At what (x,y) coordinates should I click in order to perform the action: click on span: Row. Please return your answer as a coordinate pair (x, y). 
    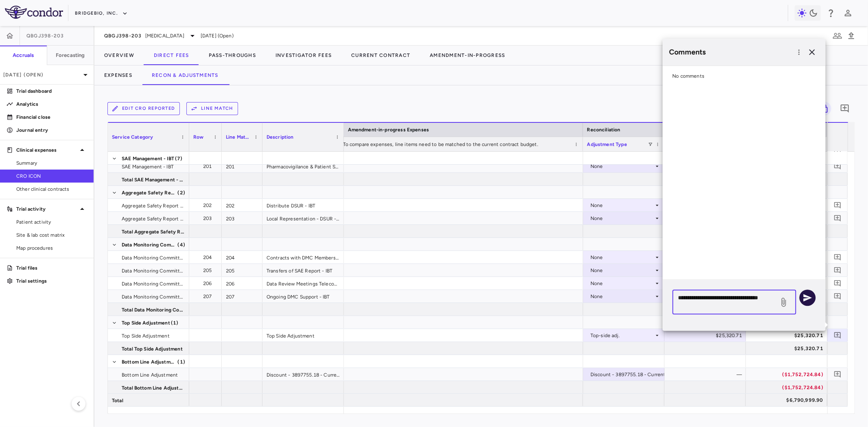
    Looking at the image, I should click on (198, 137).